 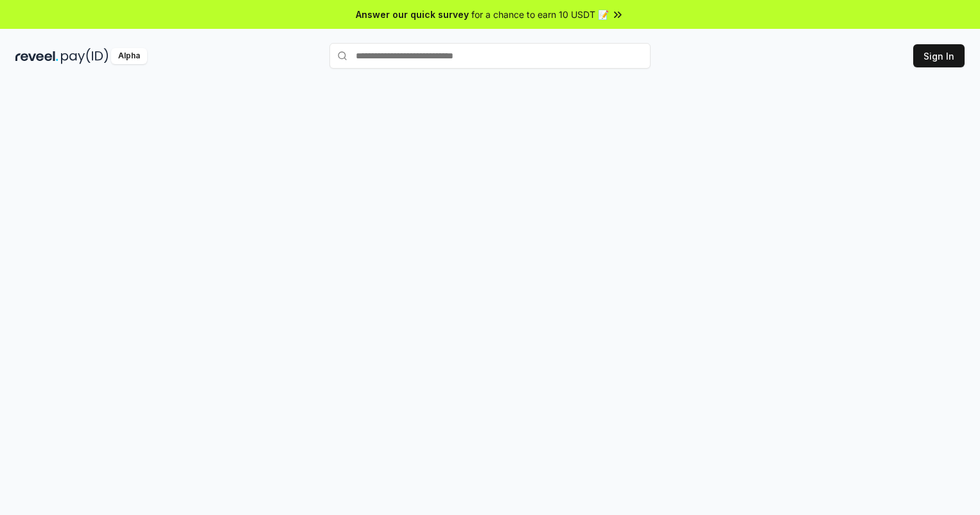 I want to click on span: for a chance to earn 10 USDT 📝, so click(x=540, y=14).